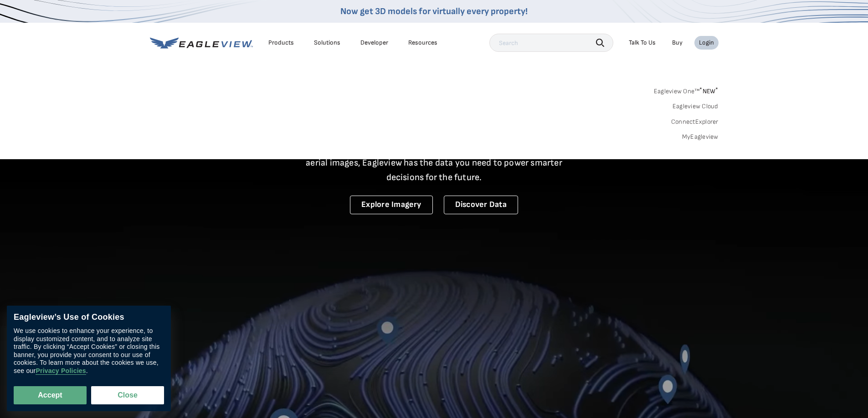 The height and width of the screenshot is (418, 868). What do you see at coordinates (695, 122) in the screenshot?
I see `a: ConnectExplorer` at bounding box center [695, 122].